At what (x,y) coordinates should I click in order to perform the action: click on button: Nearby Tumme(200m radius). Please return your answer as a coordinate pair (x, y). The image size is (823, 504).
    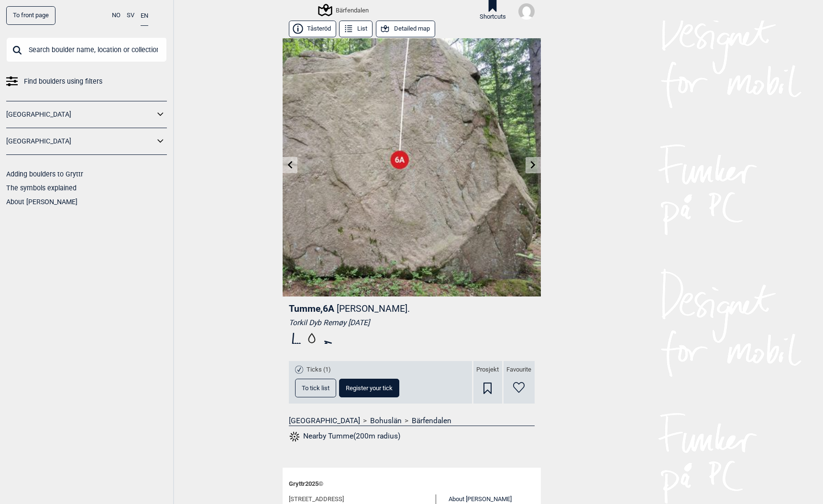
    Looking at the image, I should click on (345, 437).